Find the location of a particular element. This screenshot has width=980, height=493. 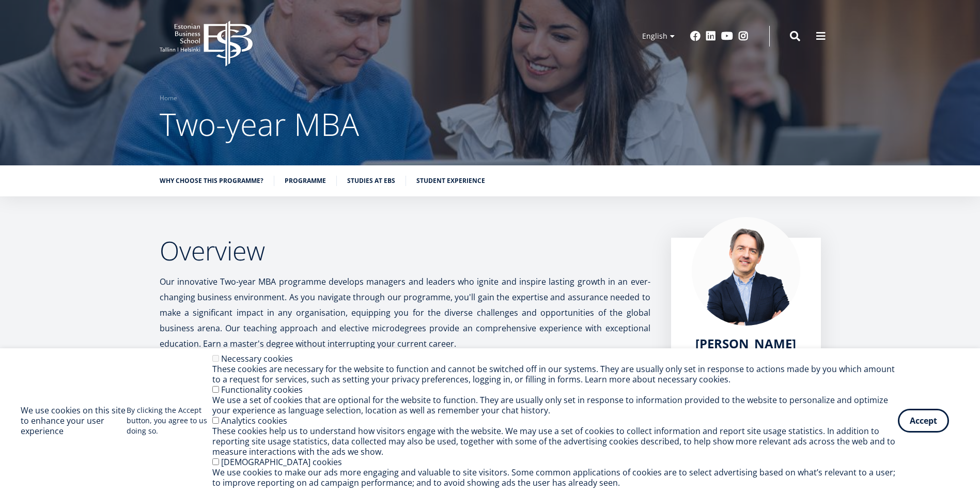

a: Instagram is located at coordinates (743, 36).